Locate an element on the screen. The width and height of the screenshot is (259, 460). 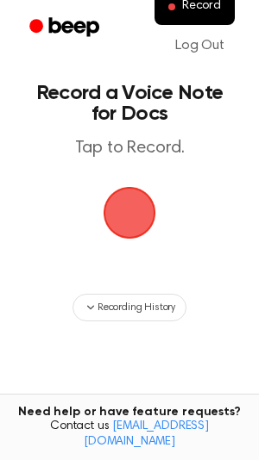
p: Tap to Record. is located at coordinates (129, 148).